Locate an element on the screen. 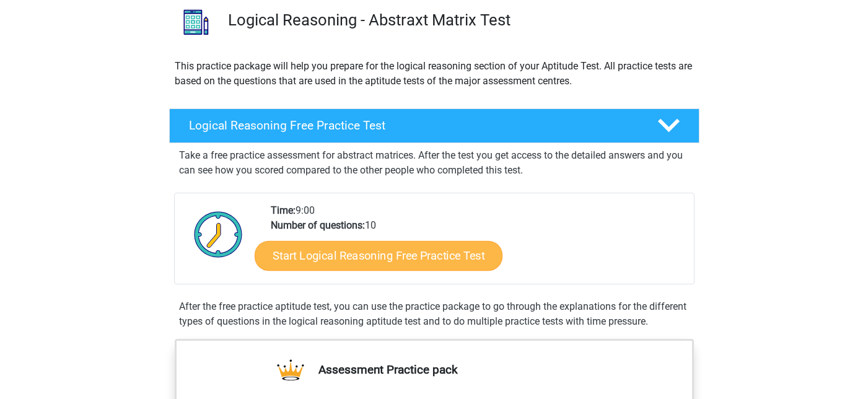 This screenshot has width=868, height=399. h3: Logical Reasoning - Abstraxt Matrix Test is located at coordinates (458, 19).